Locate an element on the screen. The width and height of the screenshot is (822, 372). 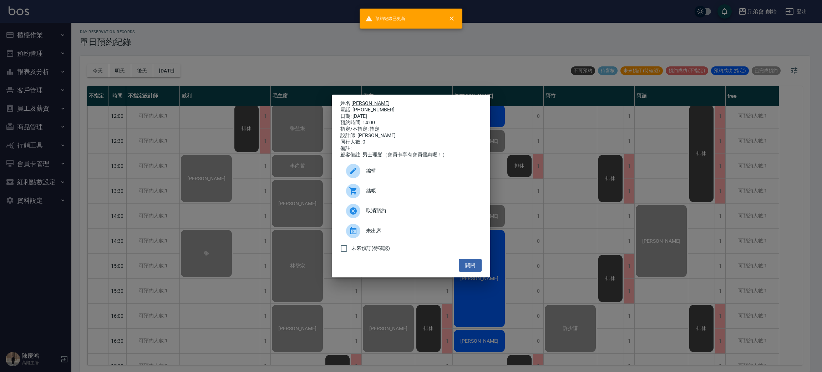
button: 關閉 is located at coordinates (470, 265).